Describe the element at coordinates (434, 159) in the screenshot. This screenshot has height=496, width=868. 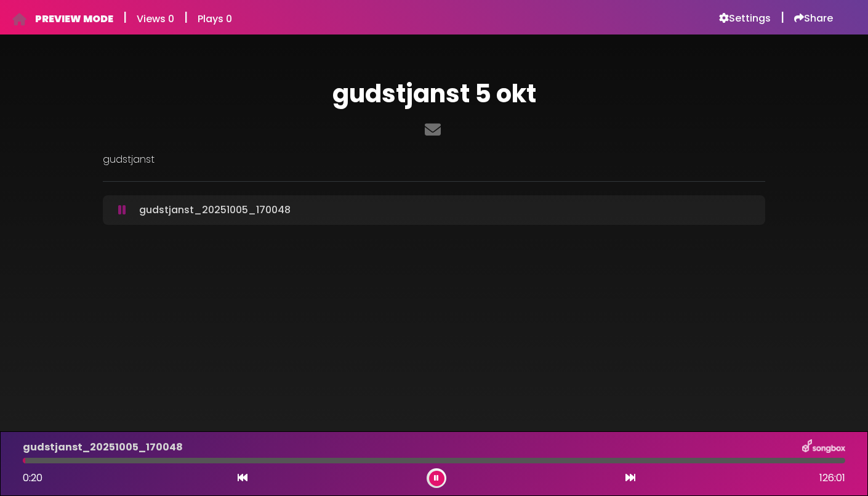
I see `p: gudstjanst` at that location.